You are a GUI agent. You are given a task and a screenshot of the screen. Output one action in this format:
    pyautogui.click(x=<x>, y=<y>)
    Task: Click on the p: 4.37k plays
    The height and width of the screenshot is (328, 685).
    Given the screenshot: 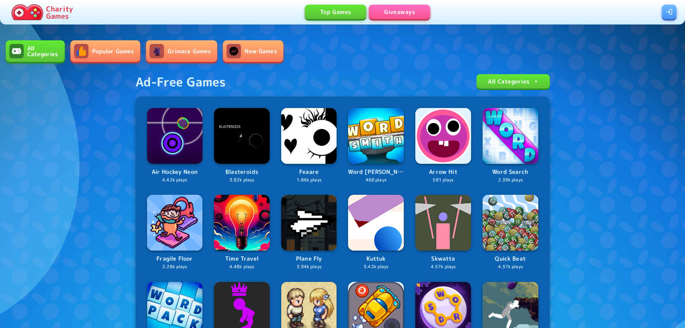 What is the action you would take?
    pyautogui.click(x=510, y=266)
    